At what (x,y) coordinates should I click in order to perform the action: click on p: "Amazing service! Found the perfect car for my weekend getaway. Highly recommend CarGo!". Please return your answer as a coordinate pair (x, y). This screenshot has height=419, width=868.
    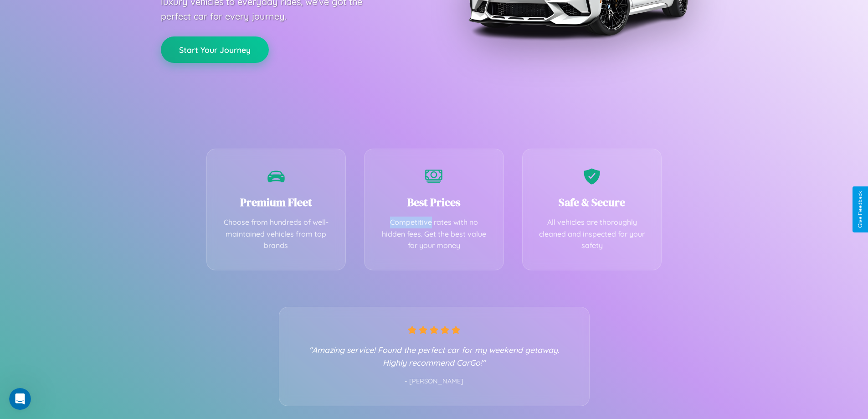
    Looking at the image, I should click on (434, 356).